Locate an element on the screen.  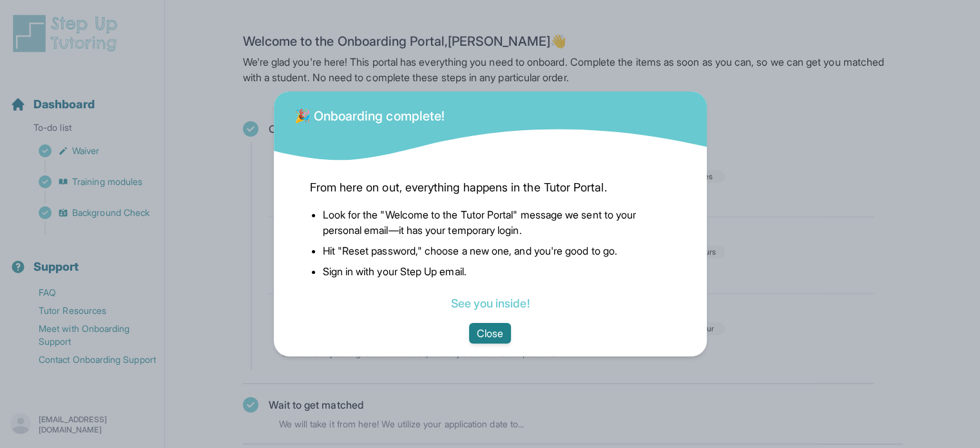
button: Close is located at coordinates (490, 333).